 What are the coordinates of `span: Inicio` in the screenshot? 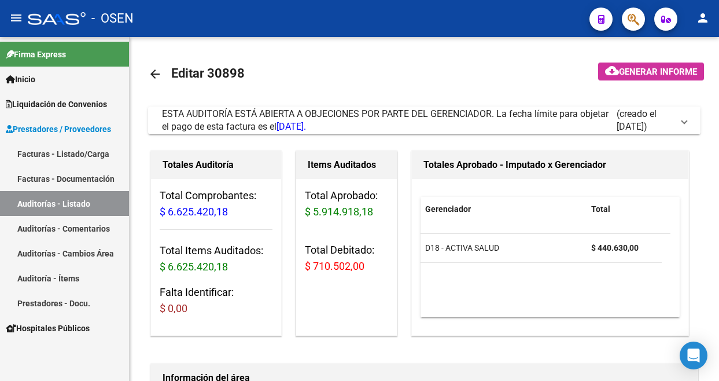 It's located at (20, 79).